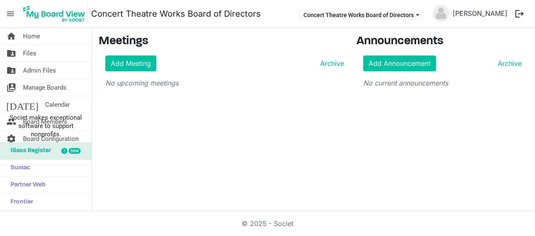  I want to click on img: no-profile-picture.svg, so click(441, 13).